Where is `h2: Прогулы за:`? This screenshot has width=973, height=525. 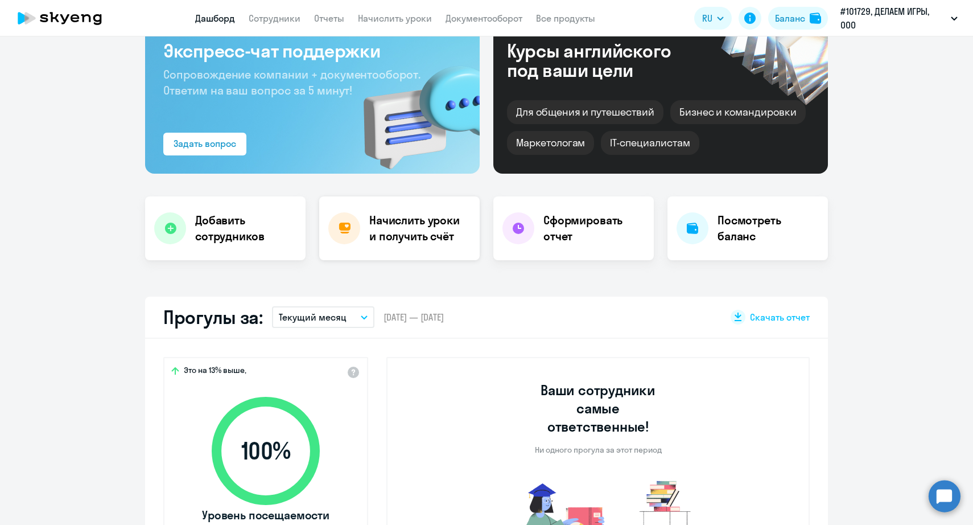 h2: Прогулы за: is located at coordinates (213, 317).